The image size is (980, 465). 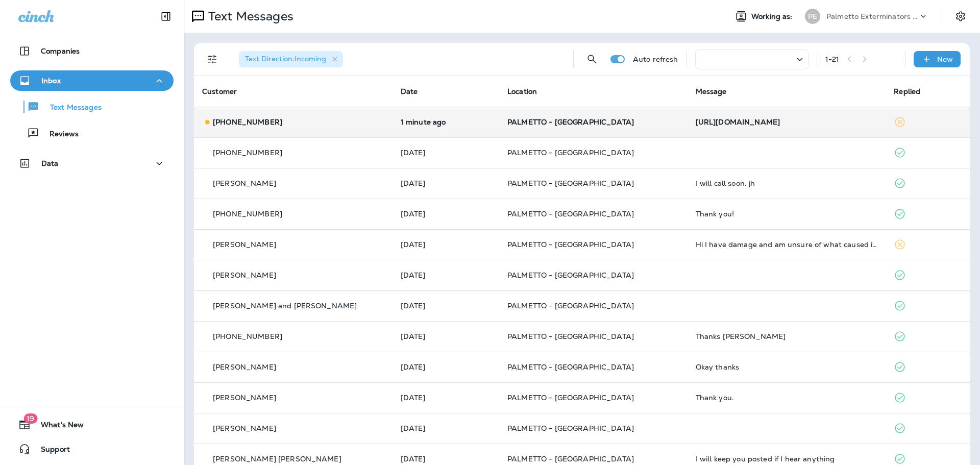 What do you see at coordinates (286, 59) in the screenshot?
I see `span: Text Direction : Incoming` at bounding box center [286, 59].